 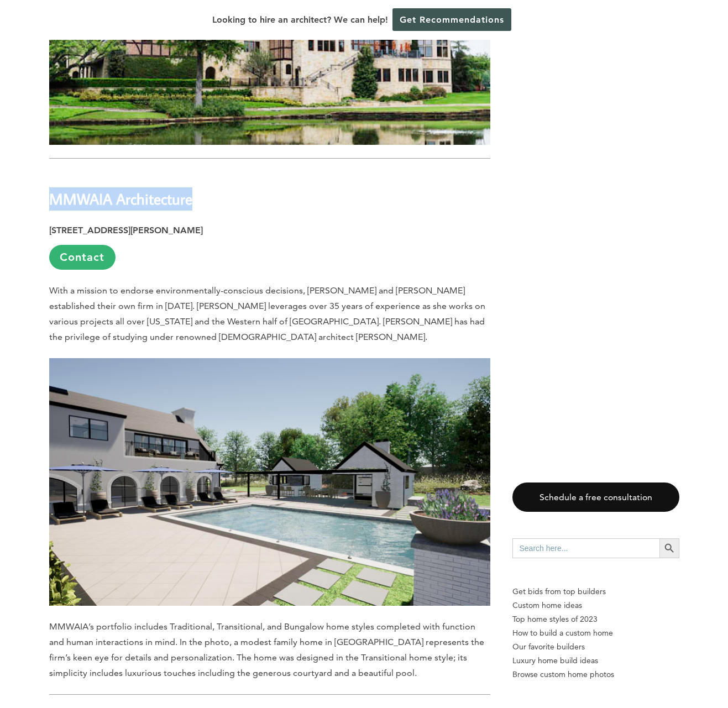 I want to click on p: How to build a custom home, so click(x=596, y=633).